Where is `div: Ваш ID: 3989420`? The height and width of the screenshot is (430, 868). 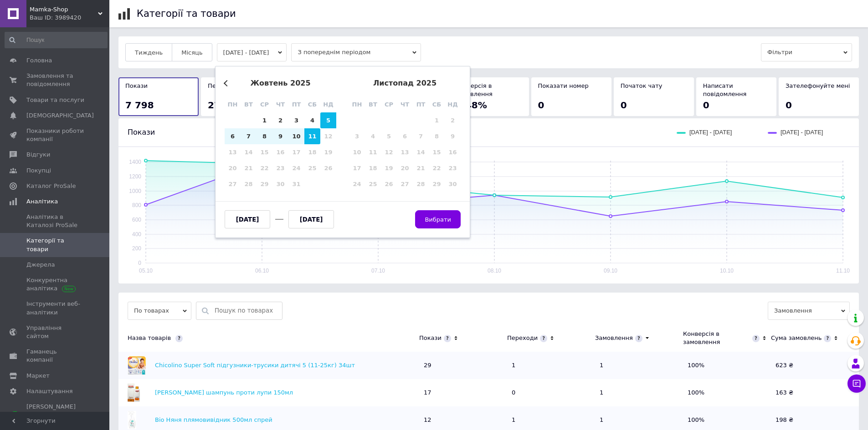
div: Ваш ID: 3989420 is located at coordinates (69, 18).